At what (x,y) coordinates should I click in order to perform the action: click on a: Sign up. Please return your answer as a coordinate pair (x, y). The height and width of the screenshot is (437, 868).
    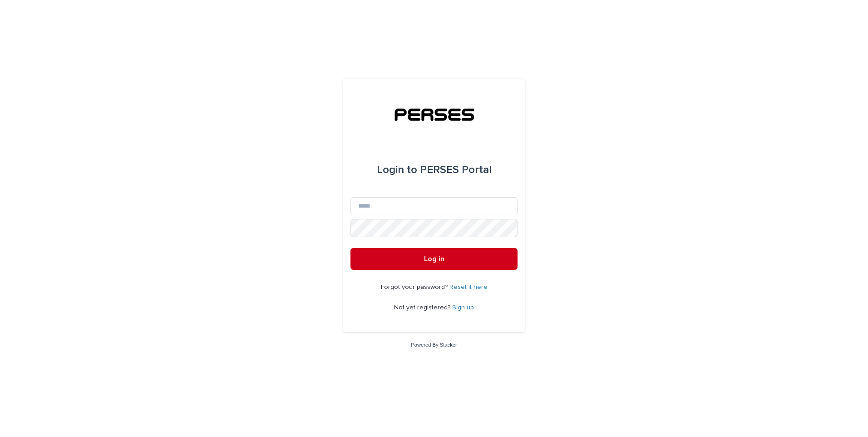
    Looking at the image, I should click on (463, 307).